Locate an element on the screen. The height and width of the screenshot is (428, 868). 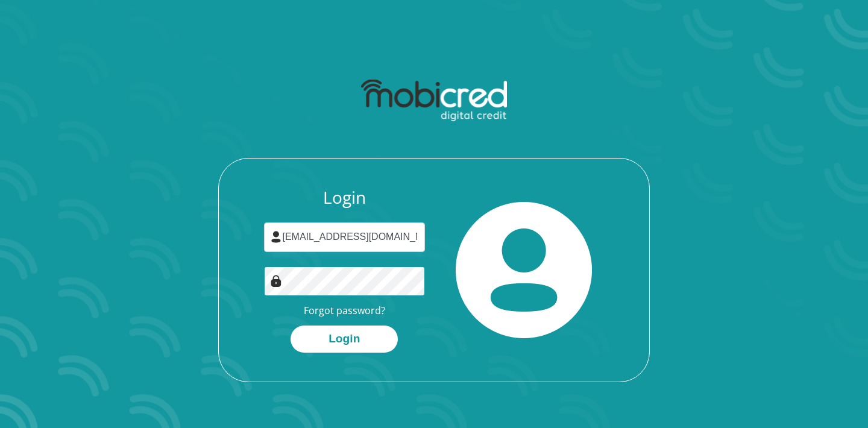
img: mobicred logo is located at coordinates (434, 101).